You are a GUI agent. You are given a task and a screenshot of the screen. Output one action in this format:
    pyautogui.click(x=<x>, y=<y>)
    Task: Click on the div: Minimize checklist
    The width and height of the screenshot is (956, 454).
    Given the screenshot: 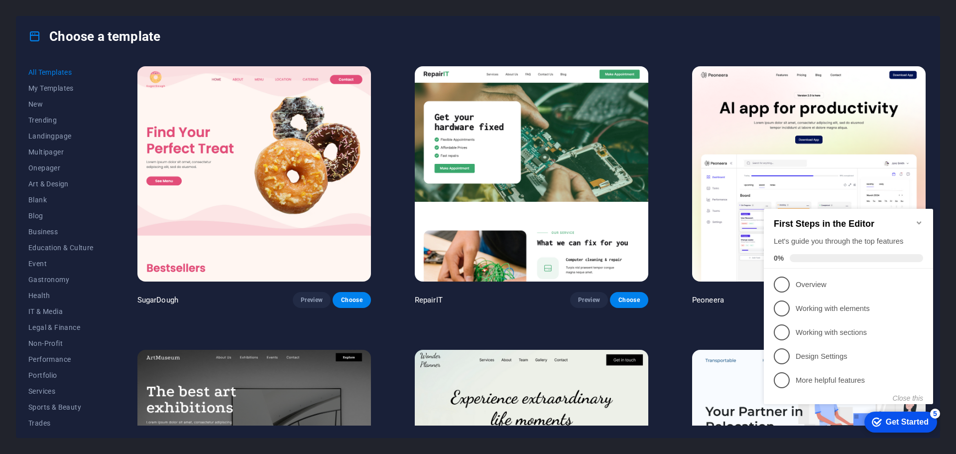 What is the action you would take?
    pyautogui.click(x=159, y=28)
    